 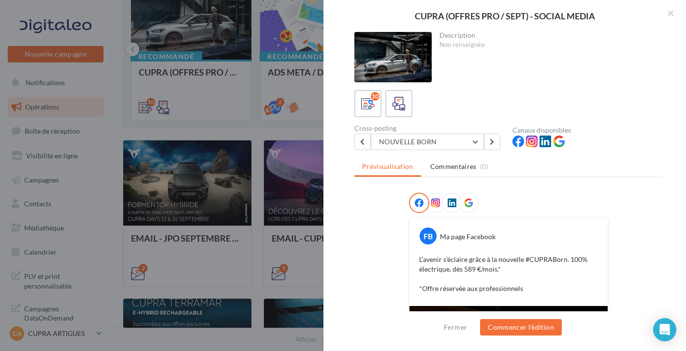 I want to click on button: Commencer l'édition, so click(x=521, y=327).